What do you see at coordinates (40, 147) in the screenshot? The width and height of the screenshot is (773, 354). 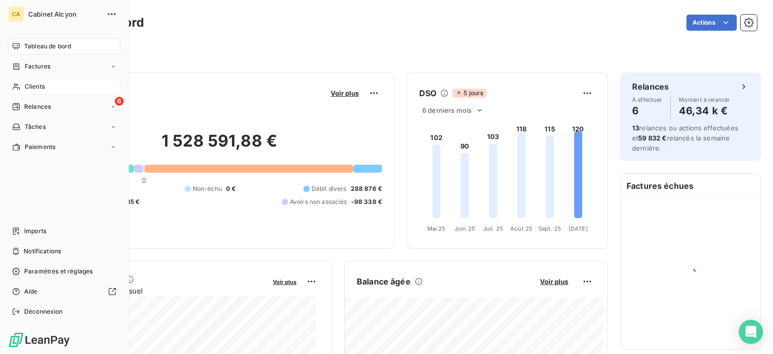 I see `span: Paiements` at bounding box center [40, 147].